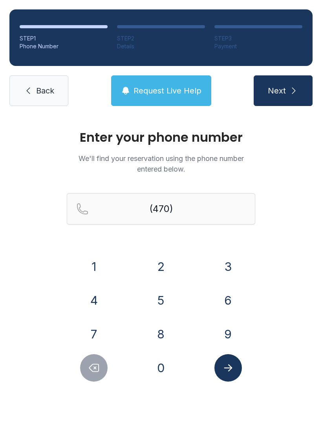 The image size is (322, 446). I want to click on button: Submit lookup form, so click(228, 368).